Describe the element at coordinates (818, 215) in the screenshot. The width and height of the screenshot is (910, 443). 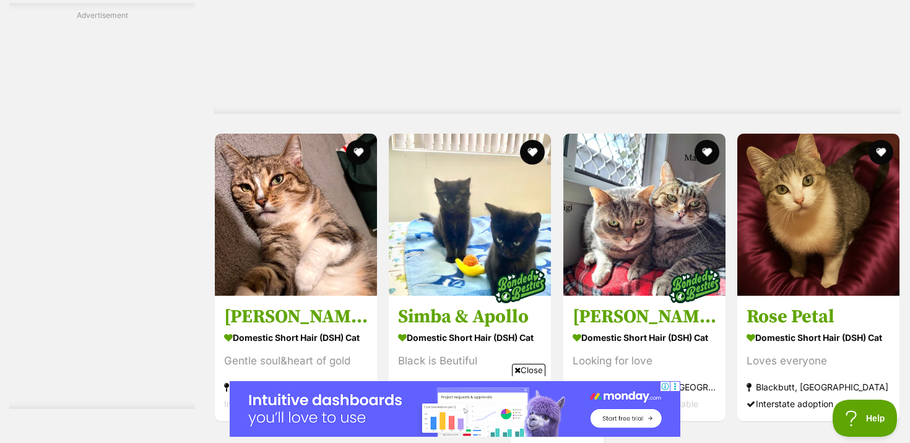
I see `img: Rose Petal - Domestic Short Hair (DSH) Cat` at that location.